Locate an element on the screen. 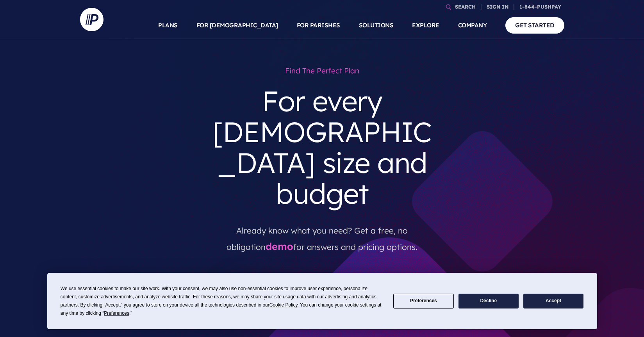  a: COMPANY is located at coordinates (472, 25).